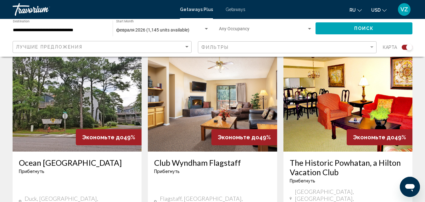 The width and height of the screenshot is (425, 202). What do you see at coordinates (196, 9) in the screenshot?
I see `span: Getaways Plus` at bounding box center [196, 9].